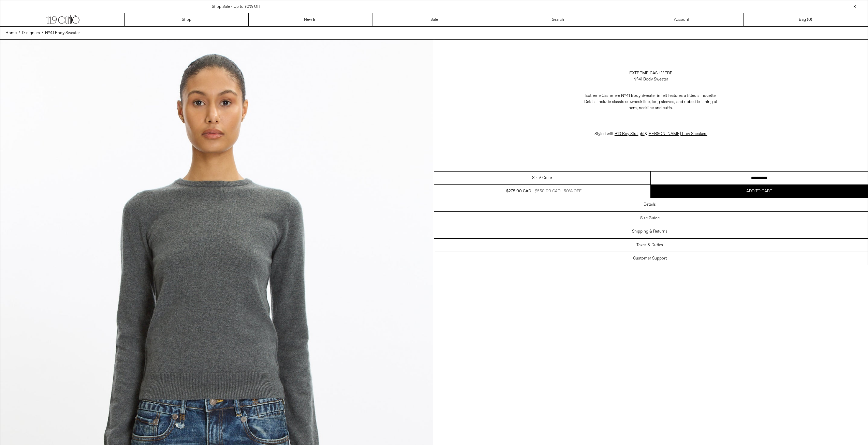 The width and height of the screenshot is (868, 445). What do you see at coordinates (650, 245) in the screenshot?
I see `h3: Taxes & Duties` at bounding box center [650, 245].